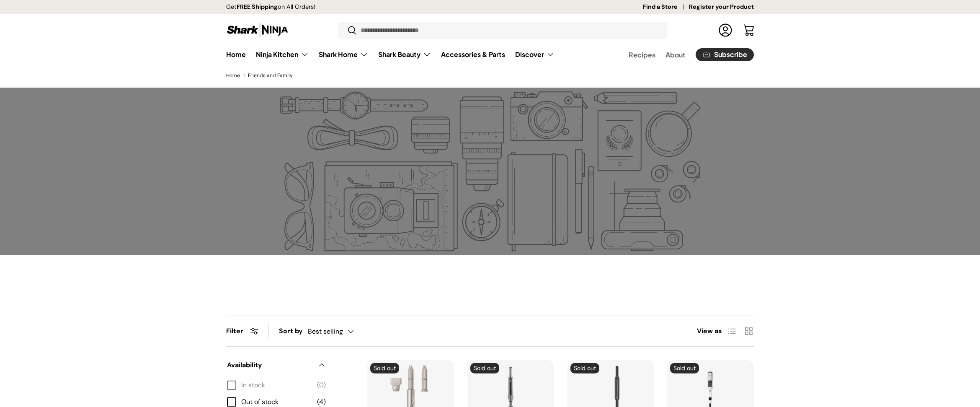 The width and height of the screenshot is (980, 407). I want to click on button: Best selling, so click(340, 331).